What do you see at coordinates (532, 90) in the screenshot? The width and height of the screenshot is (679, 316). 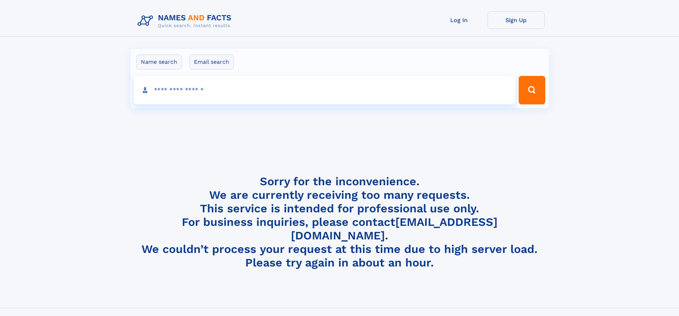 I see `button: Search Button` at bounding box center [532, 90].